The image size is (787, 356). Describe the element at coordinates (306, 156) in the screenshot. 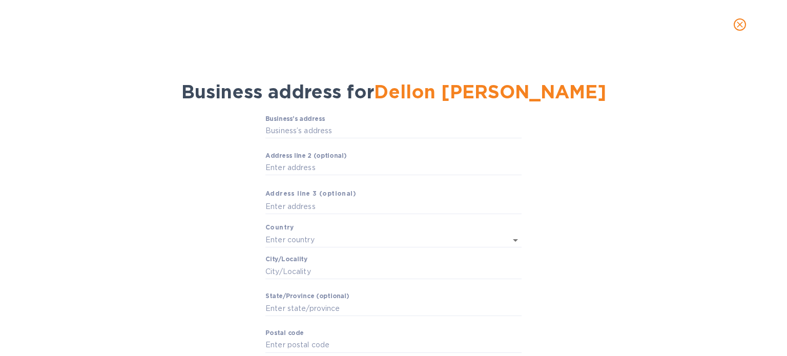

I see `label: Аddress line 2 (optional)` at that location.